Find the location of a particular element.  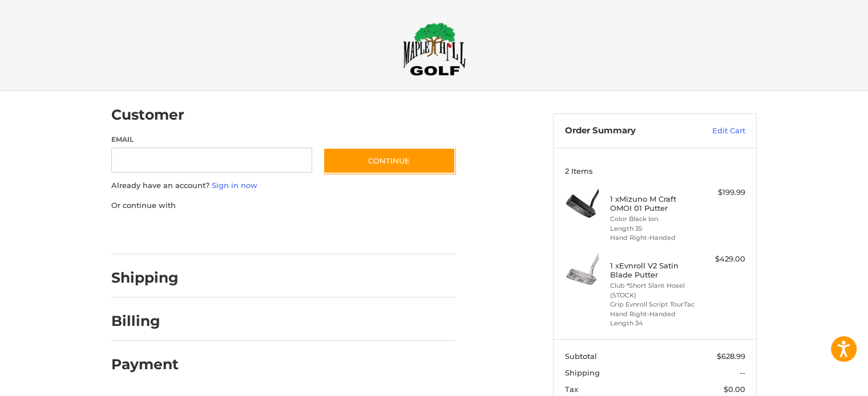

h2: Billing is located at coordinates (145, 321).